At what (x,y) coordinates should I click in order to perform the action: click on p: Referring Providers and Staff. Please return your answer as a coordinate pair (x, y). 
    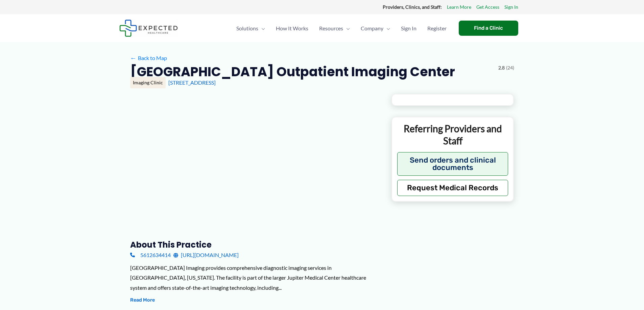
    Looking at the image, I should click on (452, 135).